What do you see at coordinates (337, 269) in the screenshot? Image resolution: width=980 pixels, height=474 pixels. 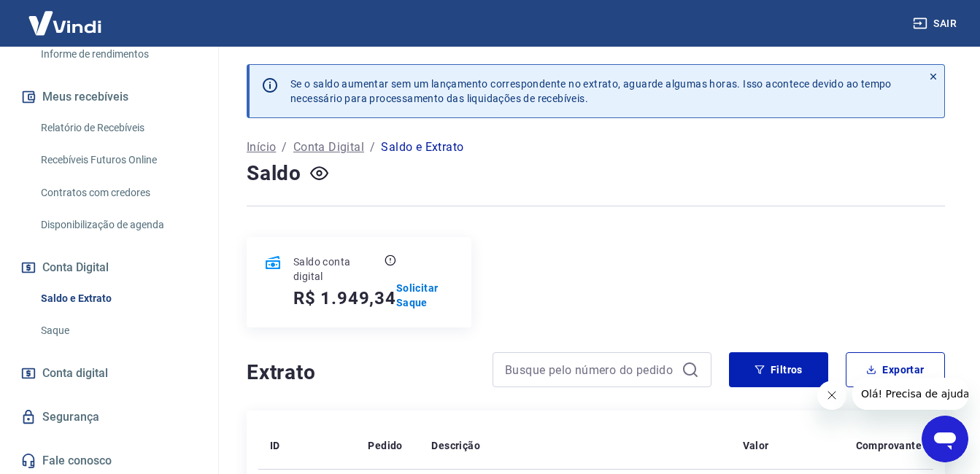 I see `p: Saldo conta digital` at bounding box center [337, 269].